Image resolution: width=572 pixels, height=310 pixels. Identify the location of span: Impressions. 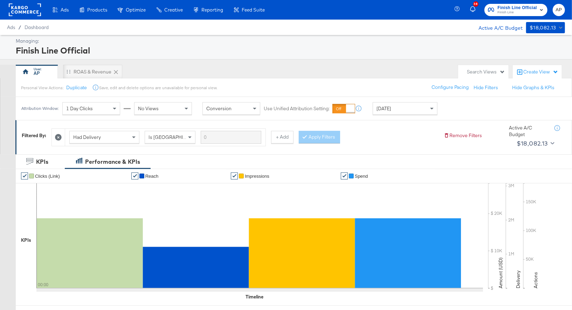
(257, 176).